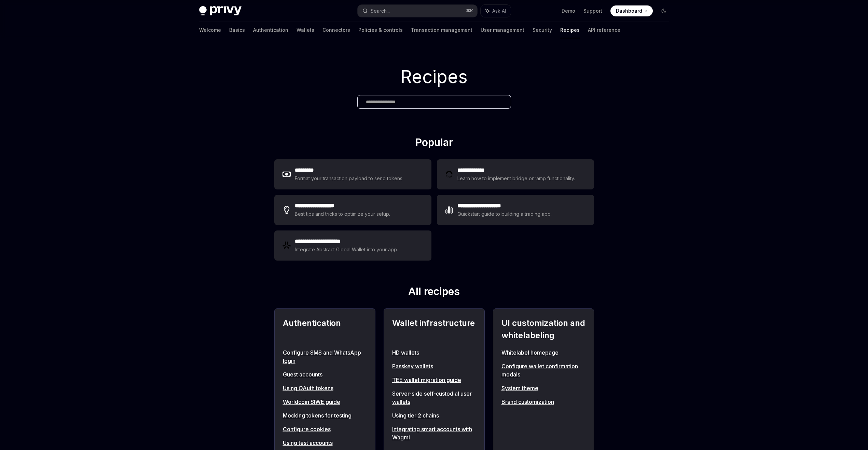 This screenshot has height=450, width=868. What do you see at coordinates (380, 11) in the screenshot?
I see `div: Search...` at bounding box center [380, 11].